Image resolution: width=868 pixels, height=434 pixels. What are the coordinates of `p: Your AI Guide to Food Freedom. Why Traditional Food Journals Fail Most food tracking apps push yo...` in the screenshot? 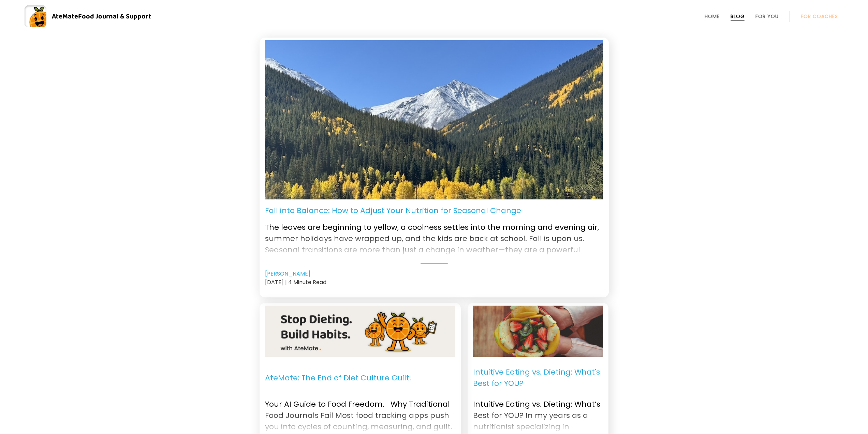 It's located at (360, 412).